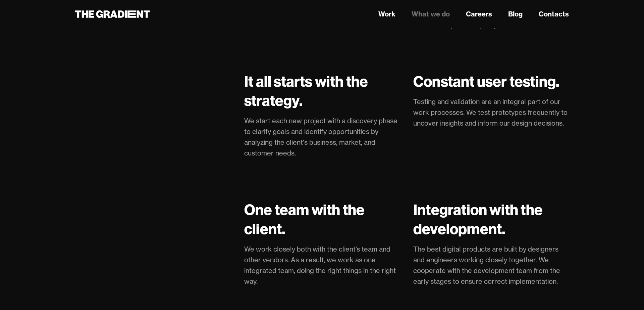 The height and width of the screenshot is (310, 644). I want to click on p: We work closely both with the client’s team and other vendors. As a result, we work as one integr..., so click(322, 265).